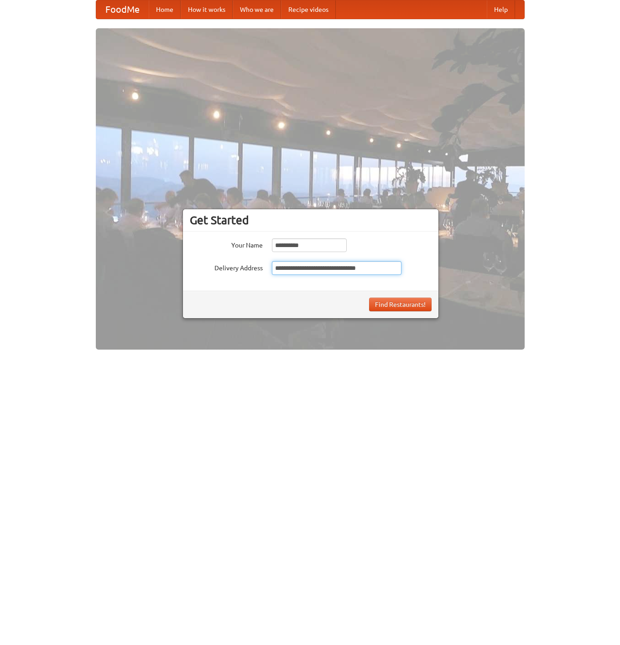  I want to click on a: FoodMe, so click(122, 10).